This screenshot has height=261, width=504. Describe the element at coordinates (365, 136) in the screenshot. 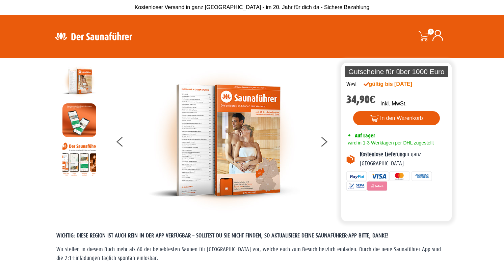

I see `span: Auf Lager` at that location.